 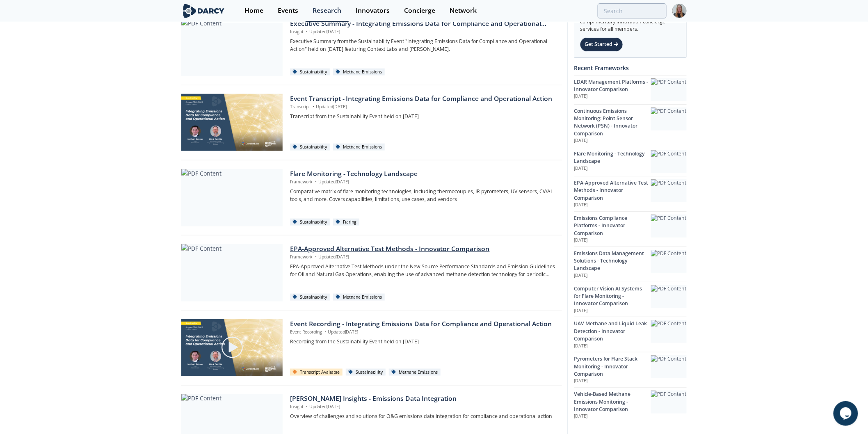 I want to click on div: LDAR Management Platforms - Innovator Comparison, so click(x=612, y=86).